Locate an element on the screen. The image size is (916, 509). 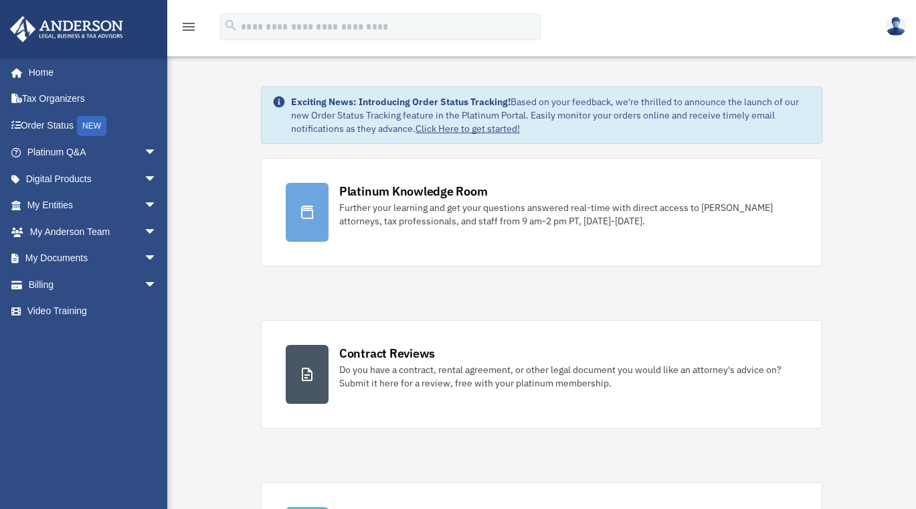
a: Platinum Q&Aarrow_drop_down is located at coordinates (93, 153).